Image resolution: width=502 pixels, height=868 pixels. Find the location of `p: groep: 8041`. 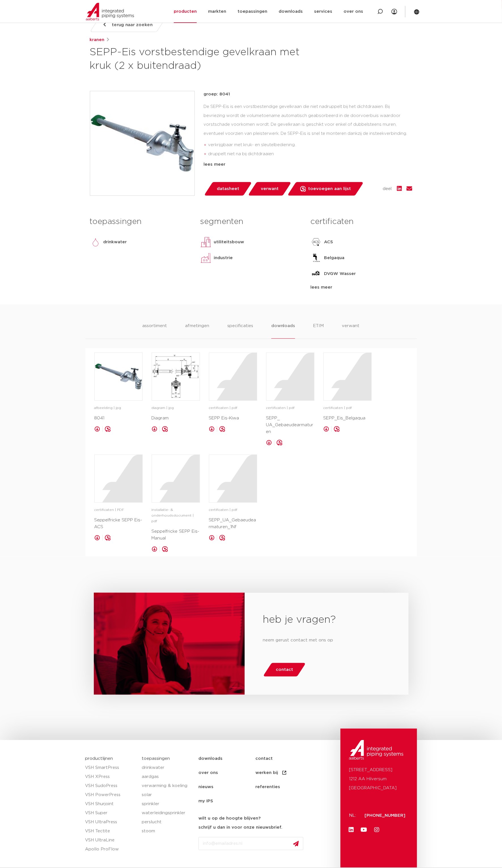

p: groep: 8041 is located at coordinates (308, 94).